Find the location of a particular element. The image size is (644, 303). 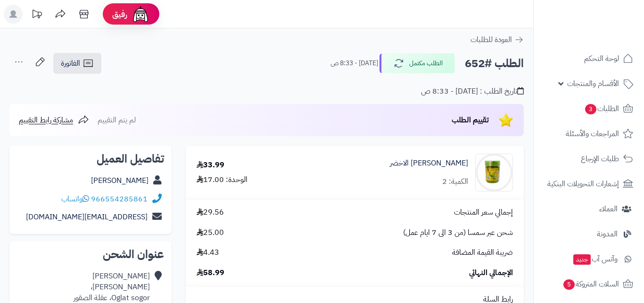

a: واتساب is located at coordinates (75, 199).